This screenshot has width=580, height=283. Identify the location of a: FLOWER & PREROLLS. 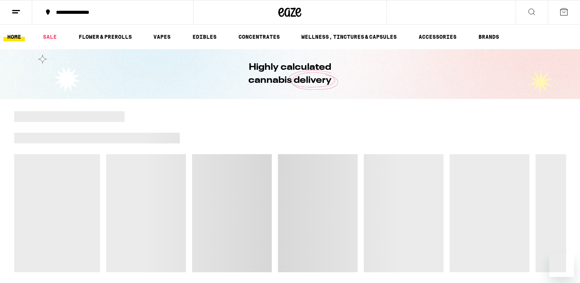
(105, 37).